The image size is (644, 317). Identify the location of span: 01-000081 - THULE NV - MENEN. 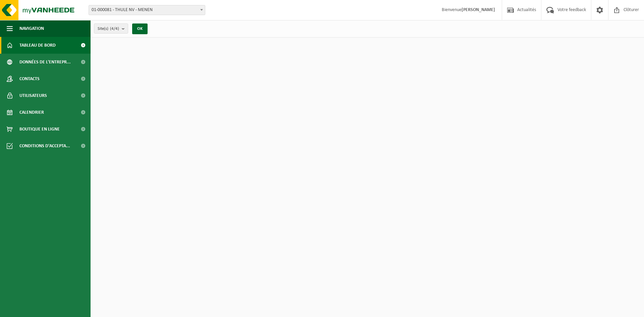
(147, 11).